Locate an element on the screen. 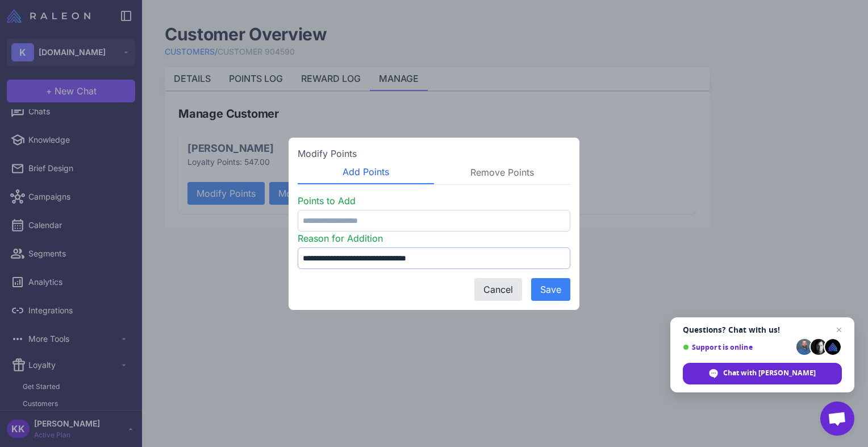  button: Remove Points is located at coordinates (502, 172).